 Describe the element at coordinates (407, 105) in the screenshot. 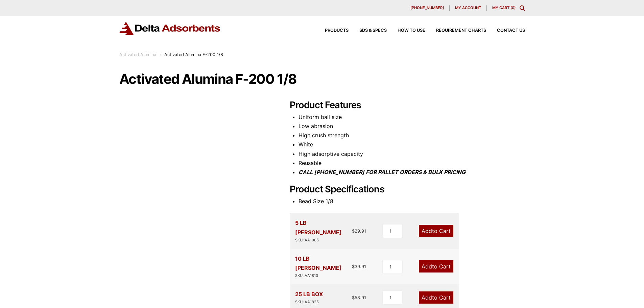

I see `h2: Product Features` at that location.